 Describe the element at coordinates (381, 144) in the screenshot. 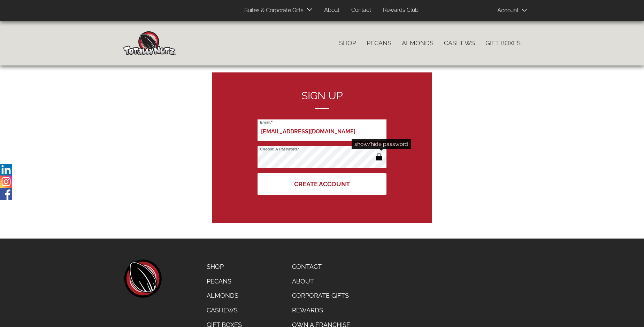

I see `div: show/hide password` at that location.